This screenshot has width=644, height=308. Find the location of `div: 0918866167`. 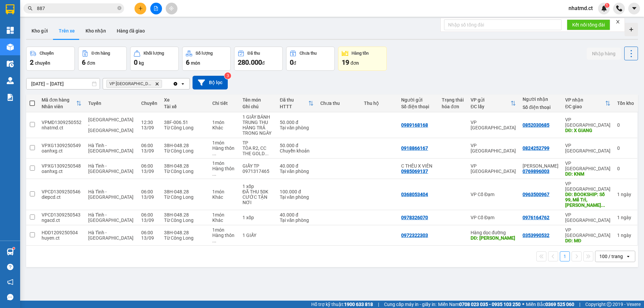

div: 0918866167 is located at coordinates (415, 148).